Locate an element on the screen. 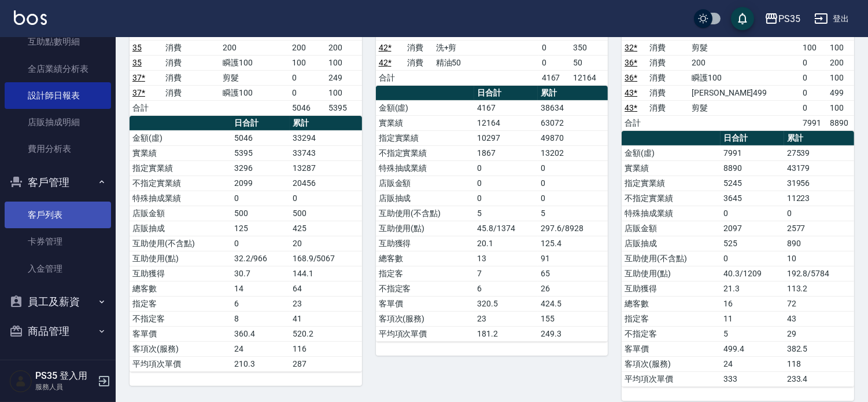 The image size is (868, 402). a: 設計師日報表 is located at coordinates (58, 95).